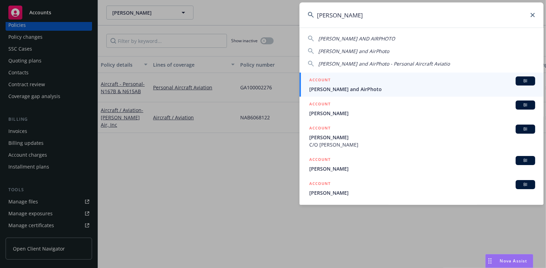 This screenshot has height=268, width=546. What do you see at coordinates (422, 15) in the screenshot?
I see `input: Search...` at bounding box center [422, 15].